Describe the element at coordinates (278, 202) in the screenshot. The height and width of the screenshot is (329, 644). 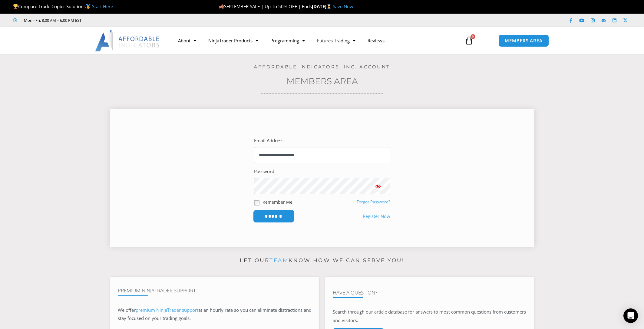
I see `label: Remember Me` at that location.